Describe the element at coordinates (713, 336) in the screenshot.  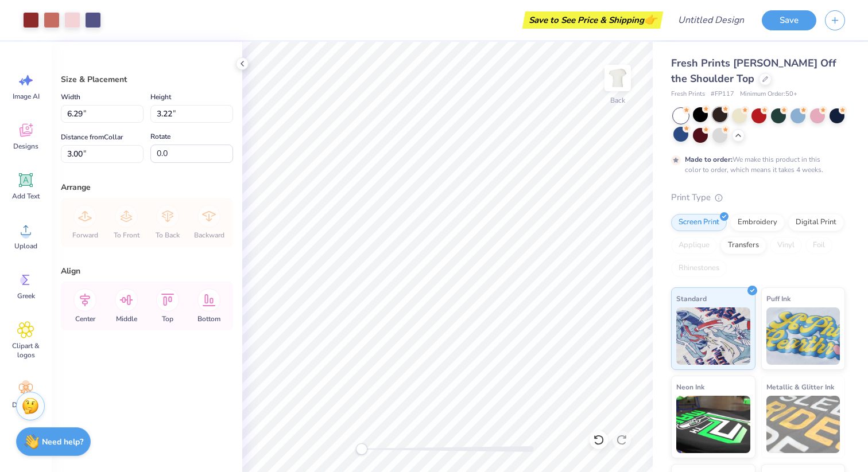
I see `img: Standard` at that location.